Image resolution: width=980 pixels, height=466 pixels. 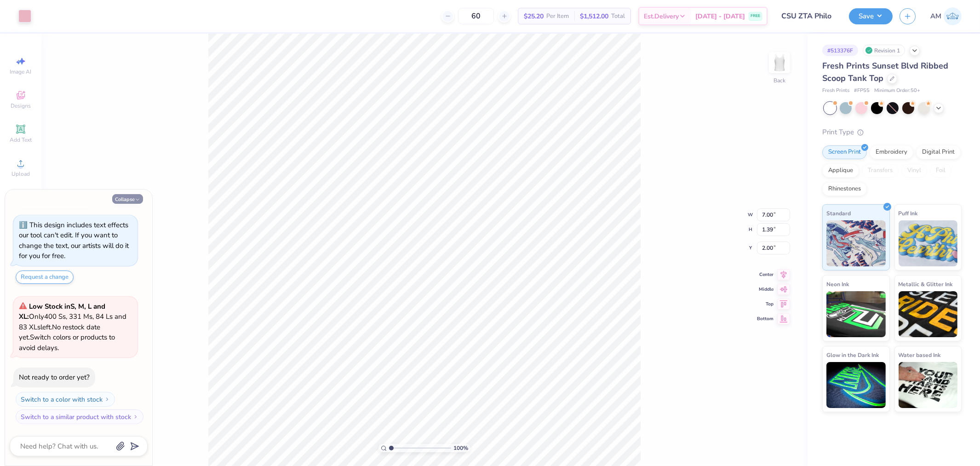 I want to click on span: FREE, so click(x=755, y=16).